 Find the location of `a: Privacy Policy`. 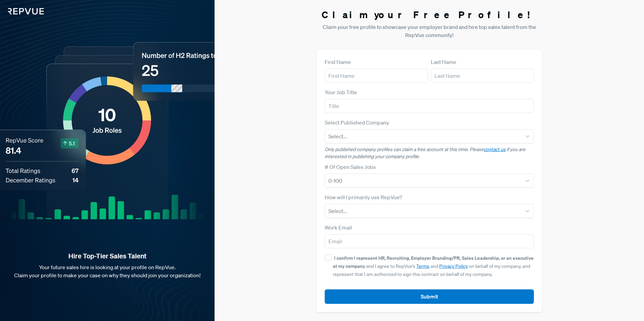

a: Privacy Policy is located at coordinates (453, 266).